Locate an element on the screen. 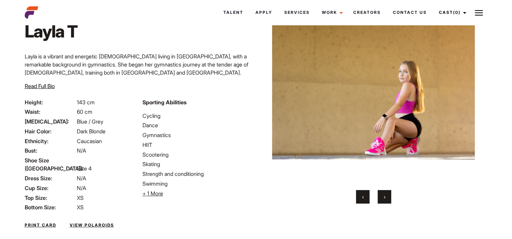  span: Cup Size: is located at coordinates (50, 188).